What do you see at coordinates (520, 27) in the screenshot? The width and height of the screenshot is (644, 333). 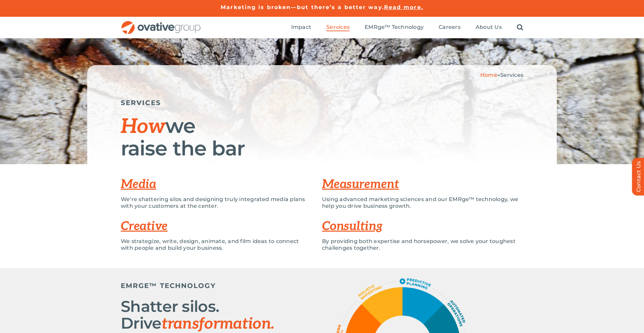 I see `a: Search` at bounding box center [520, 27].